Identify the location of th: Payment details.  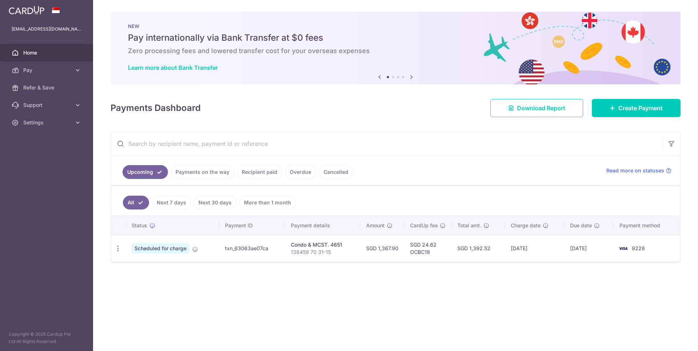
(323, 225).